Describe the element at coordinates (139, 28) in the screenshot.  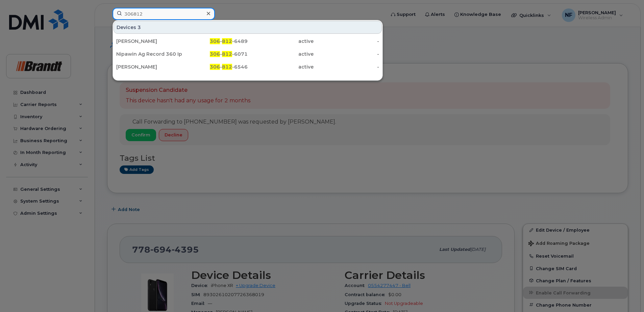
I see `span: 3` at that location.